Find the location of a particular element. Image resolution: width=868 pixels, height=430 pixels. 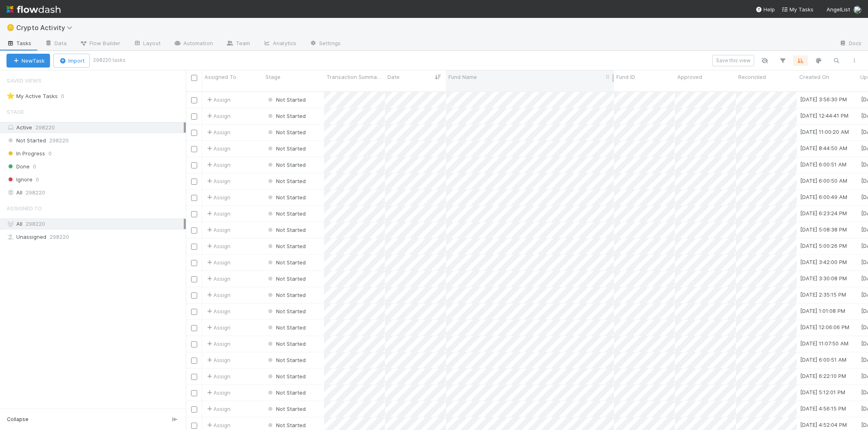

span: Ignore is located at coordinates (19, 179).